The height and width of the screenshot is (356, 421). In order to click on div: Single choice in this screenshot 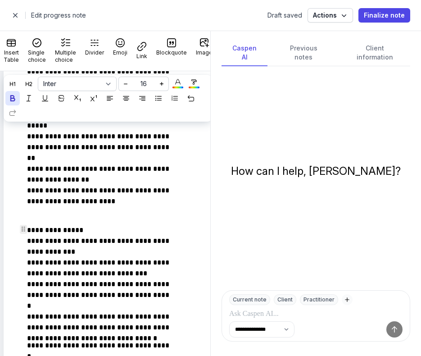, I will do `click(37, 56)`.